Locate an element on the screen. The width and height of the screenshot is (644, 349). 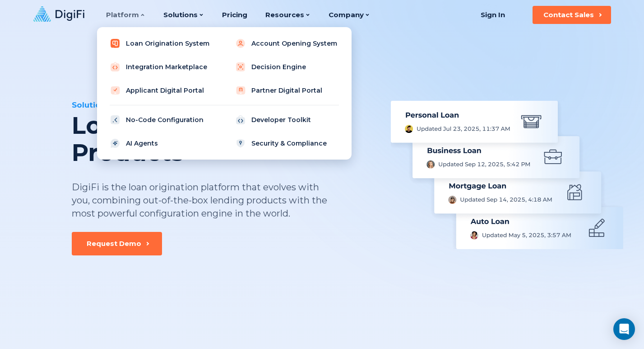
a: Account Opening System is located at coordinates (287, 43).